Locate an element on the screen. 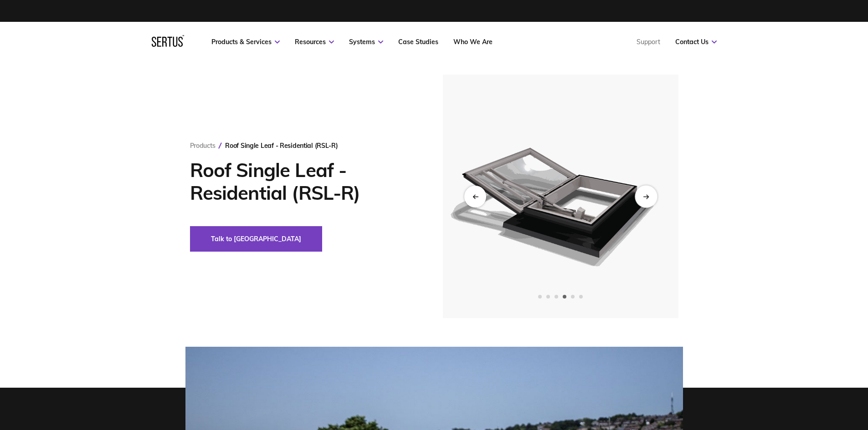 This screenshot has width=868, height=430. span: Go to slide 3 is located at coordinates (556, 297).